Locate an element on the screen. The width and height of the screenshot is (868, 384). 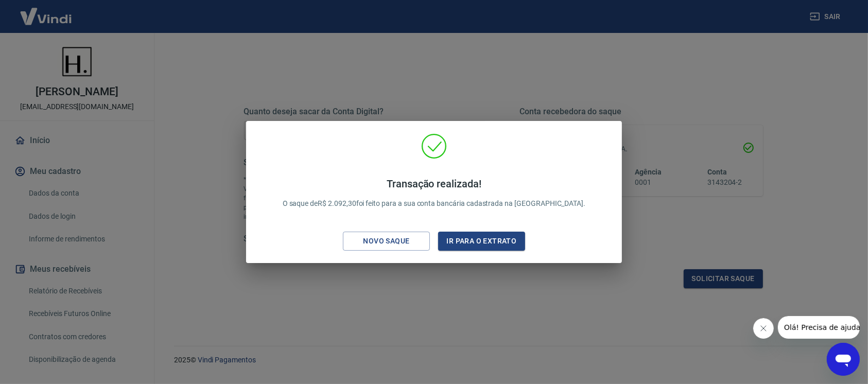
button: Ir para o extrato is located at coordinates (481, 241).